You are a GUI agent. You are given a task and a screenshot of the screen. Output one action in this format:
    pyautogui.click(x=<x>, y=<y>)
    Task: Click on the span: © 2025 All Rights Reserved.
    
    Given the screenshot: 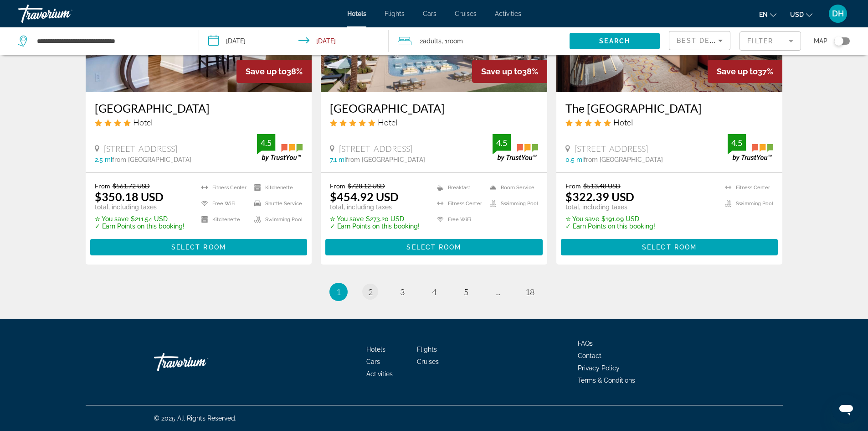 What is the action you would take?
    pyautogui.click(x=195, y=418)
    